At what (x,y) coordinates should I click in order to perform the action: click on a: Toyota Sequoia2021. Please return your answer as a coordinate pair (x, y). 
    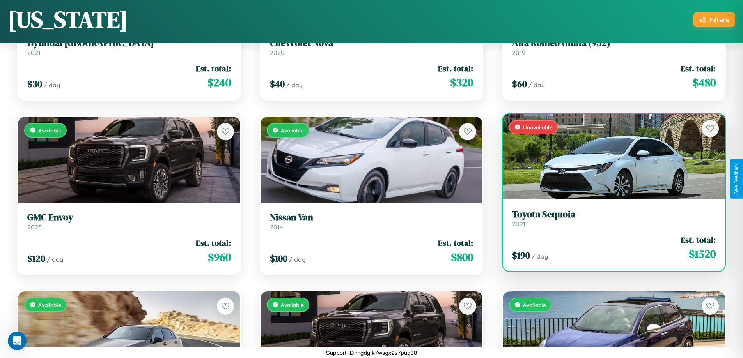
    Looking at the image, I should click on (614, 218).